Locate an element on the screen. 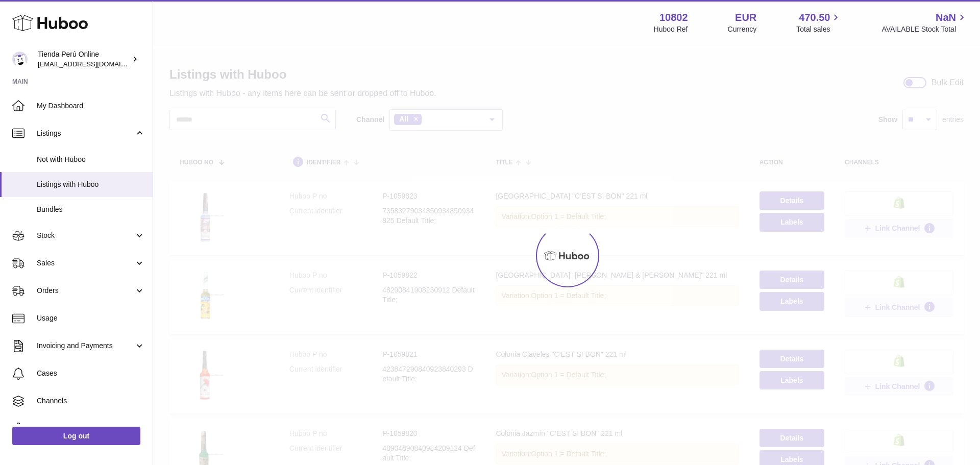 The width and height of the screenshot is (980, 465). span: Cases is located at coordinates (91, 374).